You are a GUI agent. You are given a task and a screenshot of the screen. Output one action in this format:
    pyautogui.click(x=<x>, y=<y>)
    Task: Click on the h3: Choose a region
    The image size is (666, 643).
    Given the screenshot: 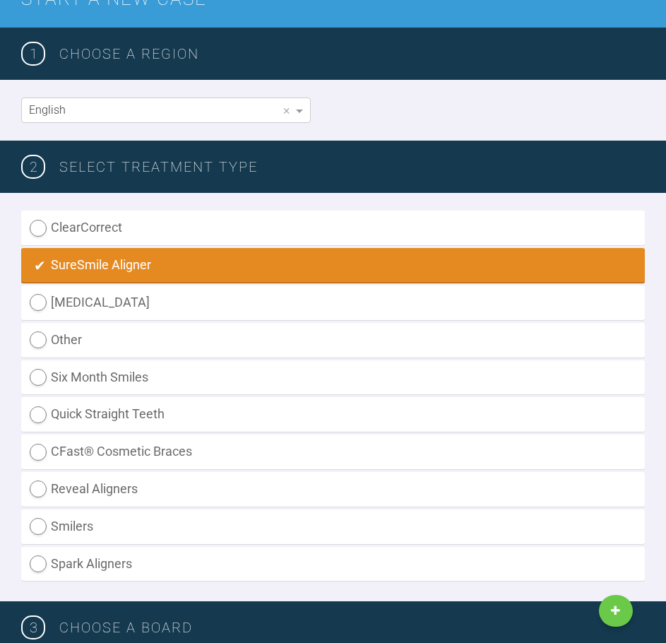 What is the action you would take?
    pyautogui.click(x=352, y=54)
    